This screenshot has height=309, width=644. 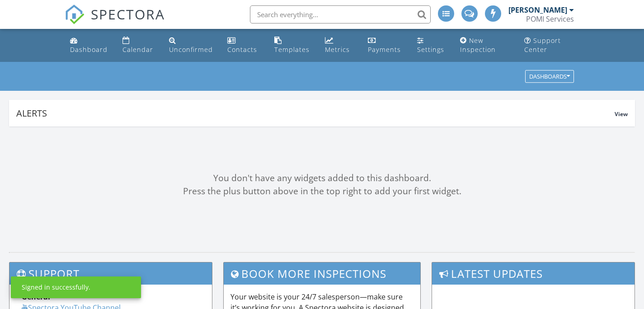 What do you see at coordinates (191, 49) in the screenshot?
I see `div: Unconfirmed` at bounding box center [191, 49].